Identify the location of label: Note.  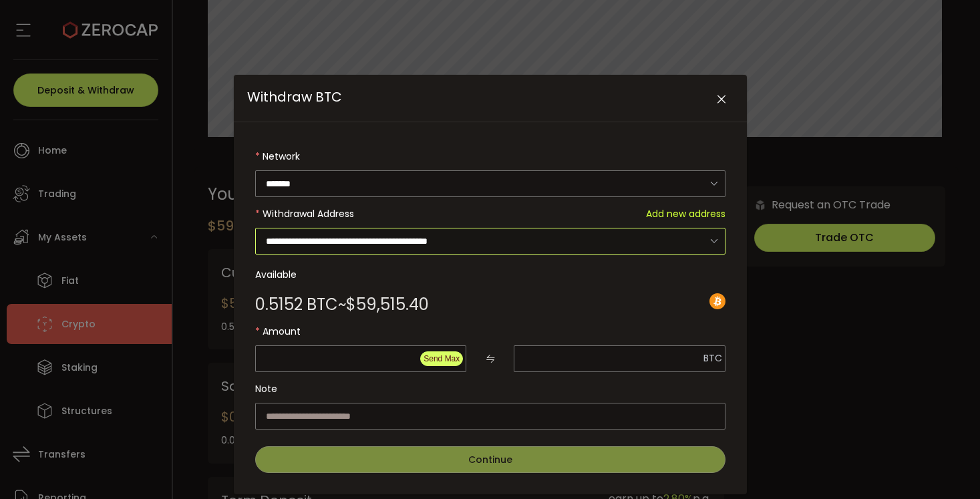
(491, 389).